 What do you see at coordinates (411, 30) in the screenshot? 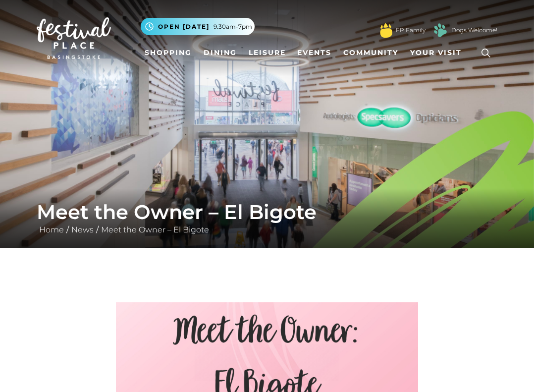
I see `a: FP Family` at bounding box center [411, 30].